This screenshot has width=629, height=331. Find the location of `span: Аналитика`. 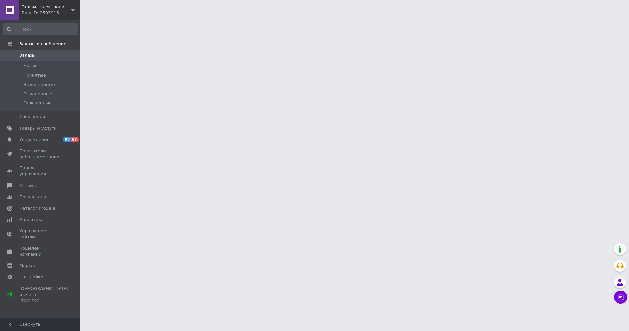

span: Аналитика is located at coordinates (32, 220).